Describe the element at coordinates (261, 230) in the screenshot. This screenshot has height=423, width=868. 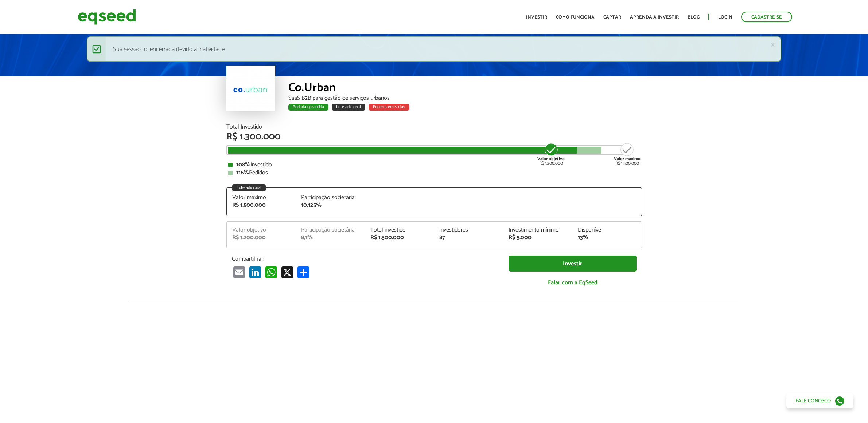
I see `div: Valor objetivo` at that location.